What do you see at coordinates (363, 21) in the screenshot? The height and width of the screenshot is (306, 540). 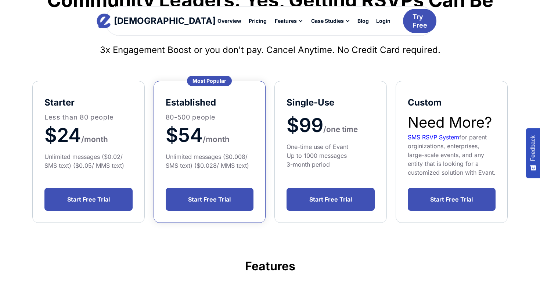 I see `div: Blog` at bounding box center [363, 21].